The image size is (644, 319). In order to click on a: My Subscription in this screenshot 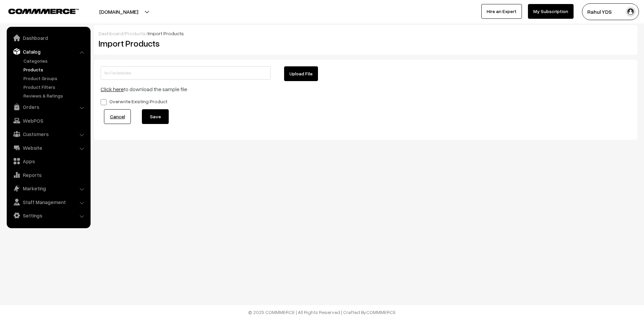, I will do `click(551, 11)`.